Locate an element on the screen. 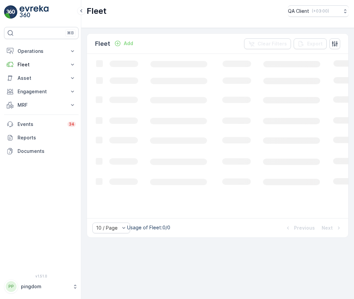 The image size is (354, 299). span: v 1.51.0 is located at coordinates (41, 276).